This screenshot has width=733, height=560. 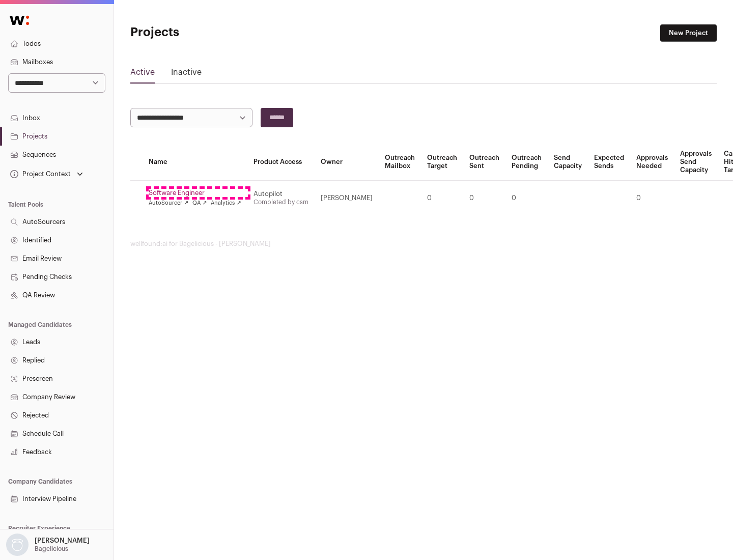 What do you see at coordinates (281, 202) in the screenshot?
I see `a: Completed by csm` at bounding box center [281, 202].